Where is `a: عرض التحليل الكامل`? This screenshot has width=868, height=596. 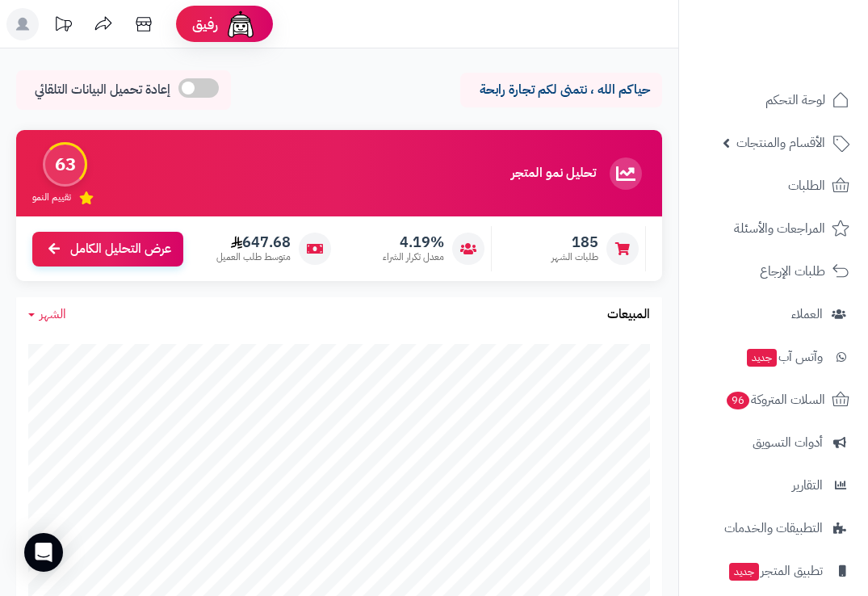
a: عرض التحليل الكامل is located at coordinates (107, 249).